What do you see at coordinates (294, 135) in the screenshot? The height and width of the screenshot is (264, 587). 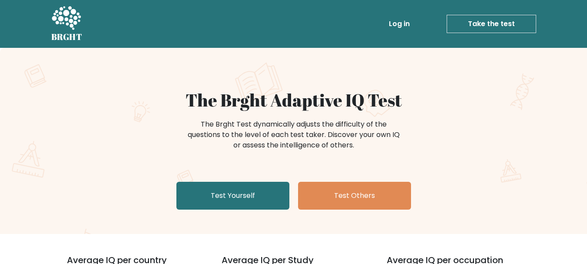 I see `div: The Brght Test dynamically adjusts the difficulty of the questions to the level of each test take...` at bounding box center [294, 135].